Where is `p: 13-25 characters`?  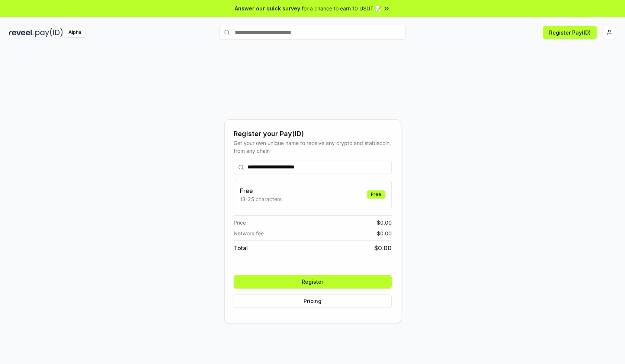
p: 13-25 characters is located at coordinates (260, 199).